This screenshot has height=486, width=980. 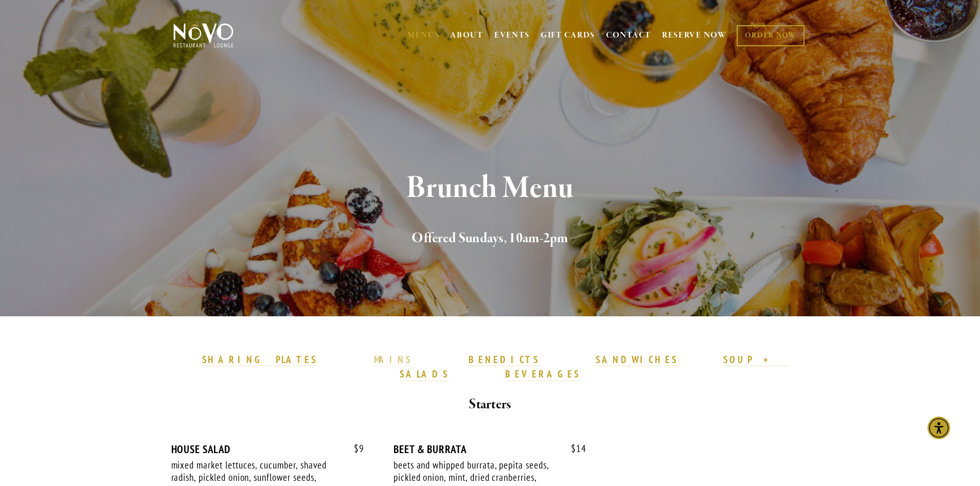 I want to click on strong: SANDWICHES, so click(x=637, y=360).